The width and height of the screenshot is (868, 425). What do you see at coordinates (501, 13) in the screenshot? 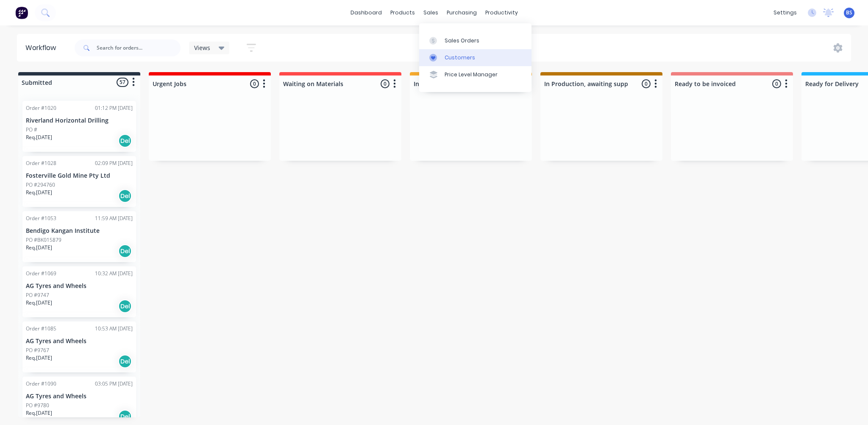
I see `div: productivity` at bounding box center [501, 13].